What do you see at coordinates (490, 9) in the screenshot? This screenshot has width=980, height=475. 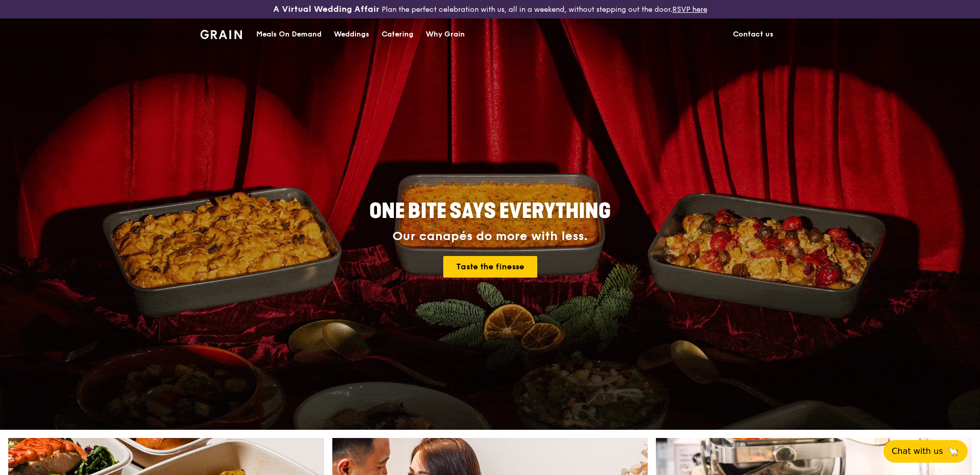 I see `div: Plan the perfect celebration with us, all in a weekend, without stepping out the door.` at bounding box center [490, 9].